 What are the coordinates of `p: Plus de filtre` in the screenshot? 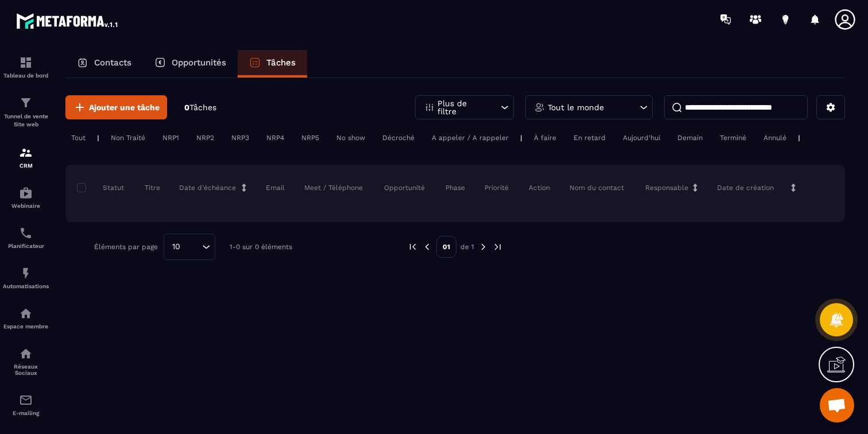 It's located at (463, 108).